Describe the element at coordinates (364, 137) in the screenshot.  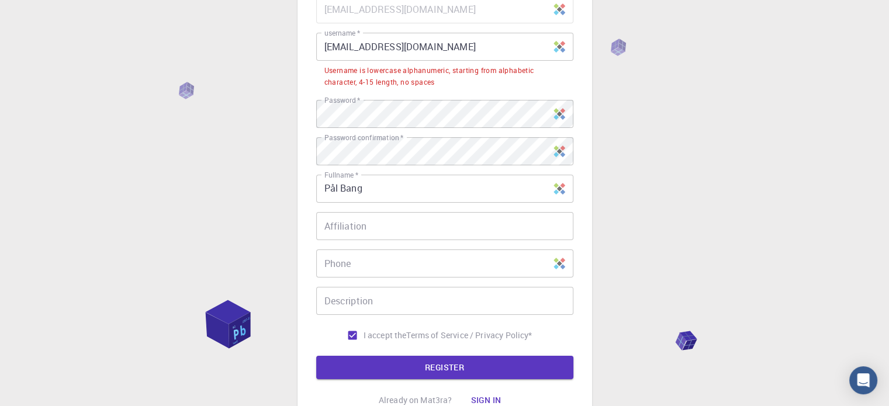
I see `label: Password confirmation` at that location.